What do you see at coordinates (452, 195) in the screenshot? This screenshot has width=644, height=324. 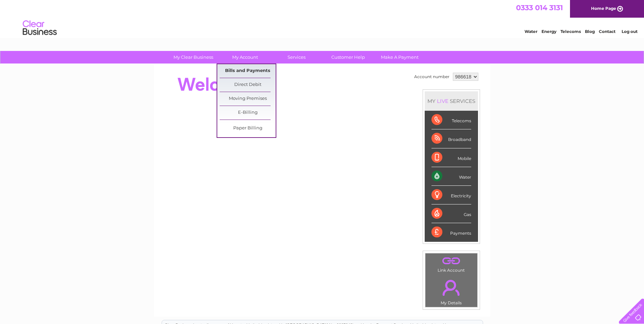 I see `div: Electricity` at bounding box center [452, 195].